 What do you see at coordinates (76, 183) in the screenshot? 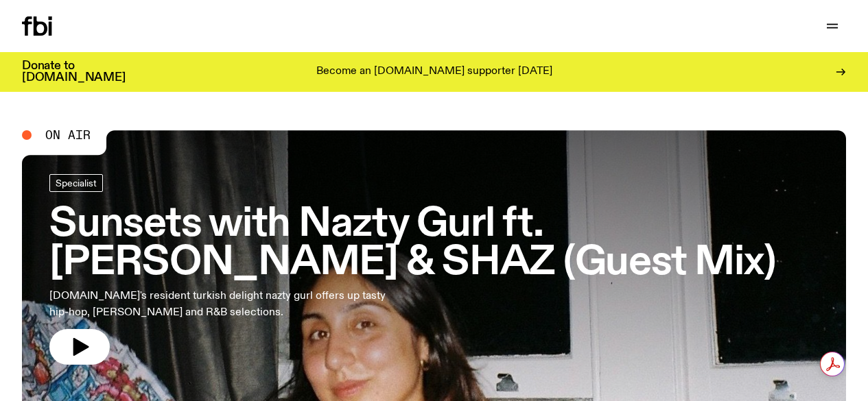
I see `a: Specialist` at bounding box center [76, 183].